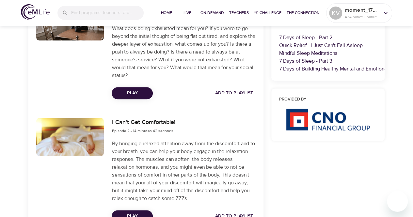  Describe the element at coordinates (239, 13) in the screenshot. I see `span: Teachers` at that location.